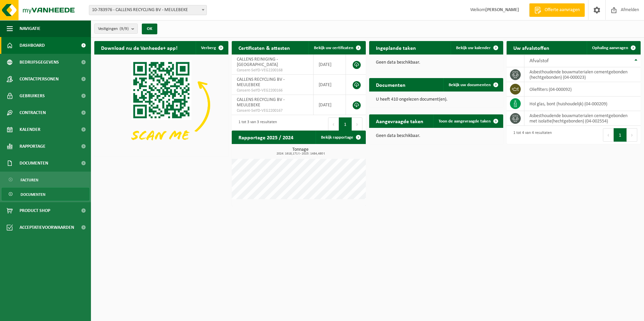 Image resolution: width=644 pixels, height=321 pixels. I want to click on a: Bekijk uw kalender, so click(476, 48).